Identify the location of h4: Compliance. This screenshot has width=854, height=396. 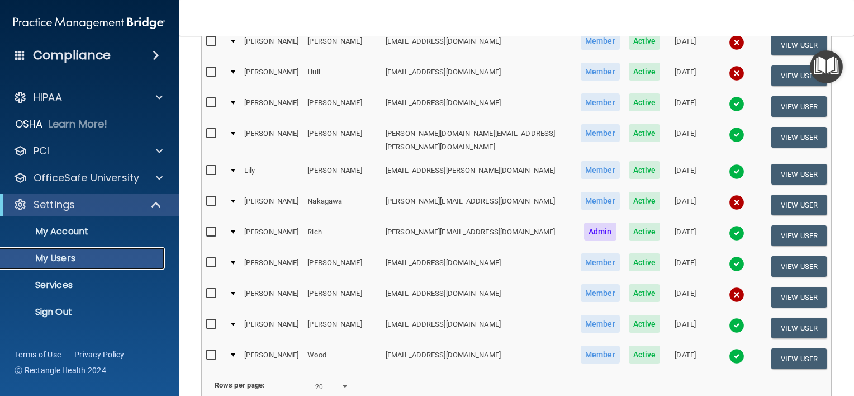
(72, 55).